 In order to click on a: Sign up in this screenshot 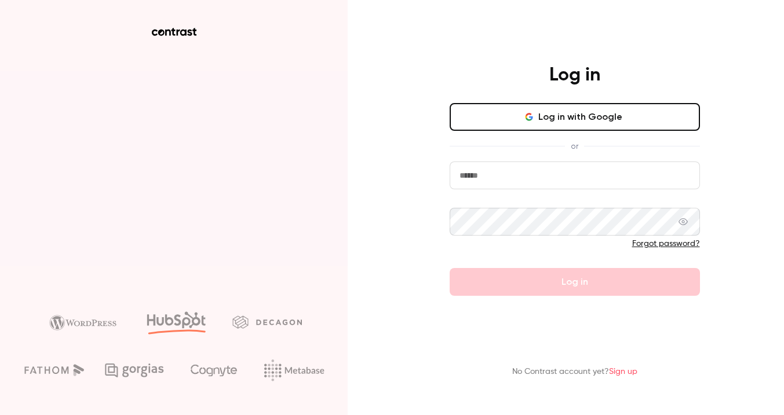, I will do `click(623, 372)`.